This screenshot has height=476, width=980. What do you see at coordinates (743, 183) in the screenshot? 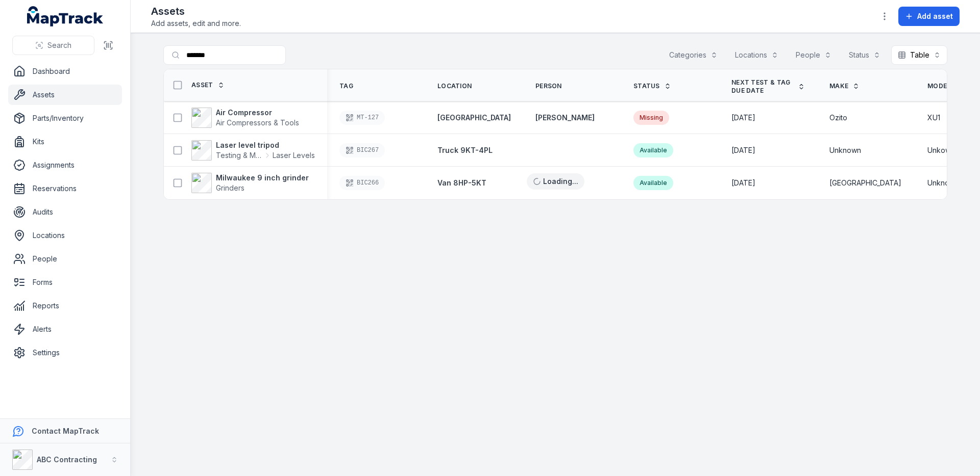
I see `time: 13/07/2025, 10:00:00 am` at bounding box center [743, 183].